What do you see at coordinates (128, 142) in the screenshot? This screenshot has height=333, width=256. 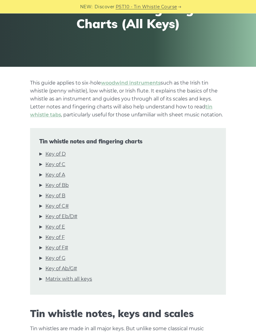 I see `span: Tin whistle notes and fingering charts` at bounding box center [128, 142].